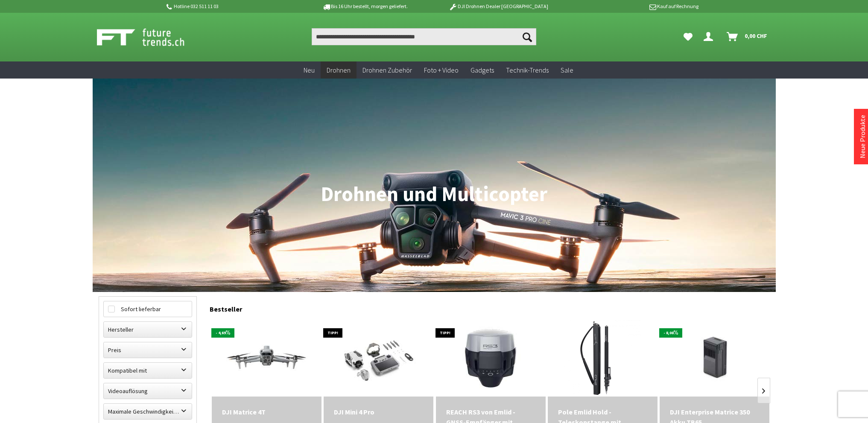  I want to click on button: Suchen, so click(527, 37).